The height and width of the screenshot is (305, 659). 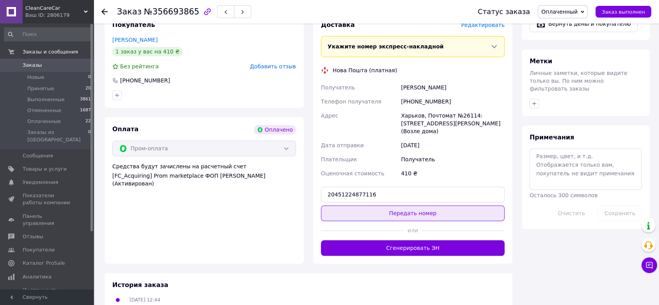 I want to click on span: История заказа, so click(x=140, y=284).